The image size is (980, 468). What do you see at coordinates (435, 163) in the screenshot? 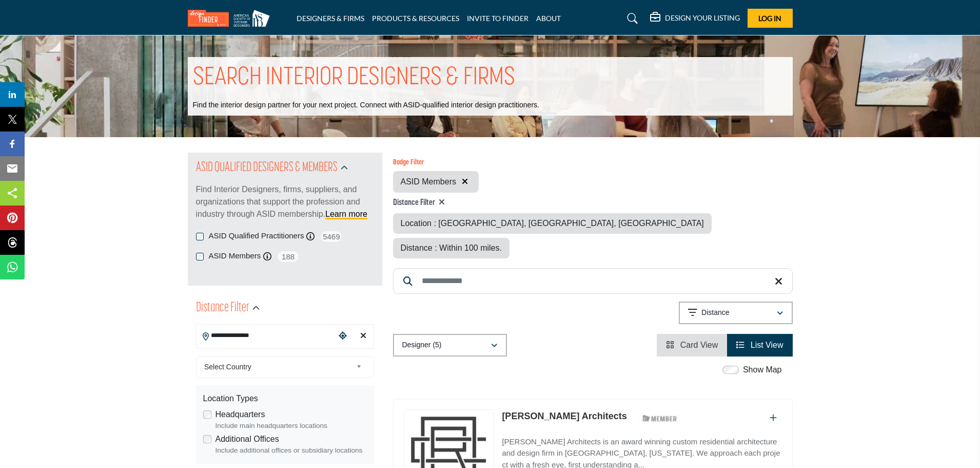
I see `h6: Badge Filter` at bounding box center [435, 163].